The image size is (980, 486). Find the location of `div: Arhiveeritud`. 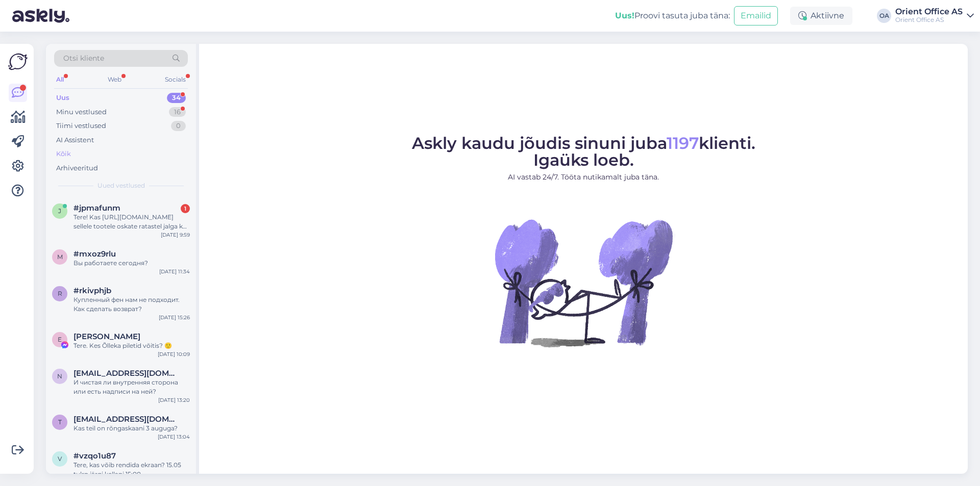

div: Arhiveeritud is located at coordinates (77, 169).